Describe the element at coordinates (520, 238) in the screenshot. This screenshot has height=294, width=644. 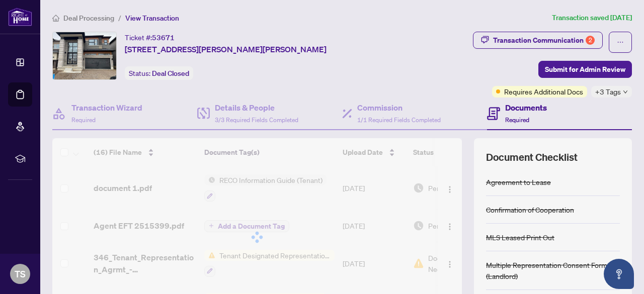
I see `div: MLS Leased Print Out` at that location.